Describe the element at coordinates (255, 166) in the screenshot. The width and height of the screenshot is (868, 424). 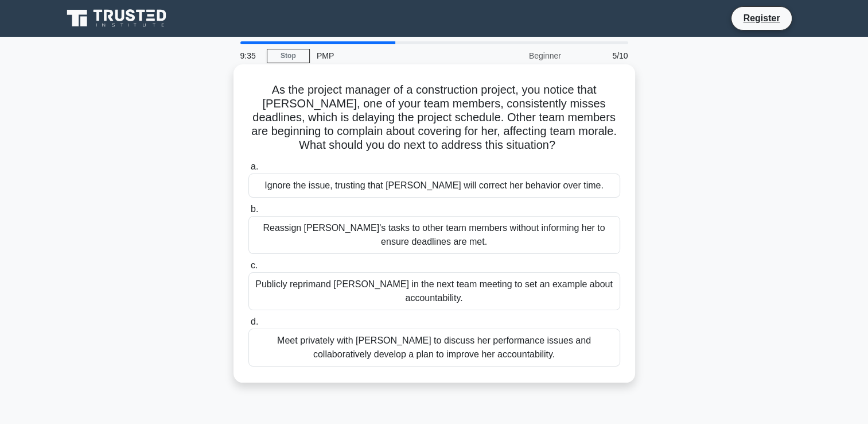
I see `span: a.` at that location.